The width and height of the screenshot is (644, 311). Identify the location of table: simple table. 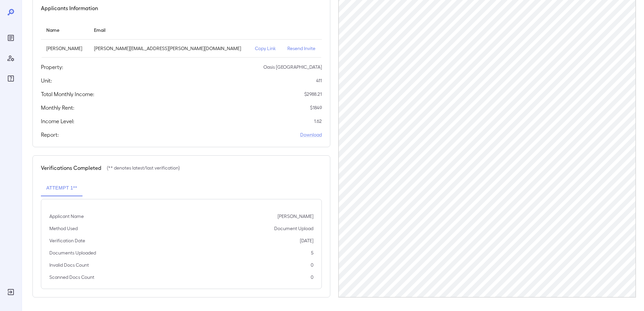
(181, 39).